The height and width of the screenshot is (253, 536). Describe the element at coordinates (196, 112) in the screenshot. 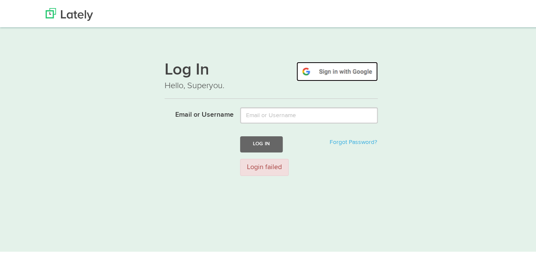

I see `label: Email or Username` at that location.